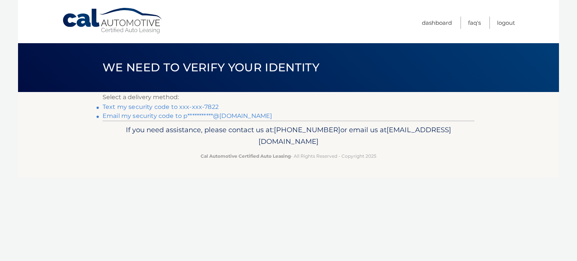 The image size is (577, 261). I want to click on strong: Cal Automotive Certified Auto Leasing, so click(245, 156).